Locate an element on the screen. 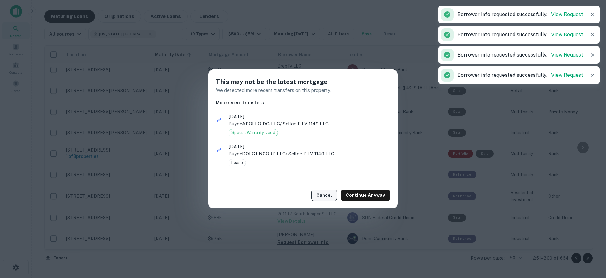  span: Lease is located at coordinates (237, 162).